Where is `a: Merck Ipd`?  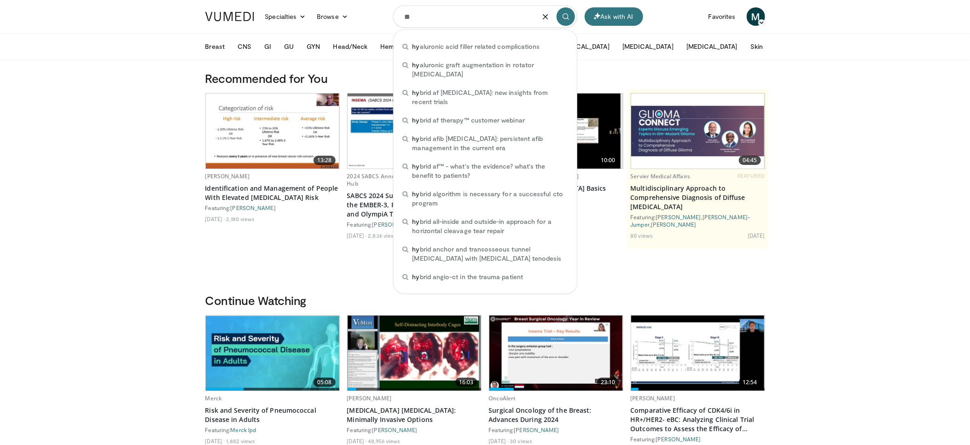 a: Merck Ipd is located at coordinates (243, 429).